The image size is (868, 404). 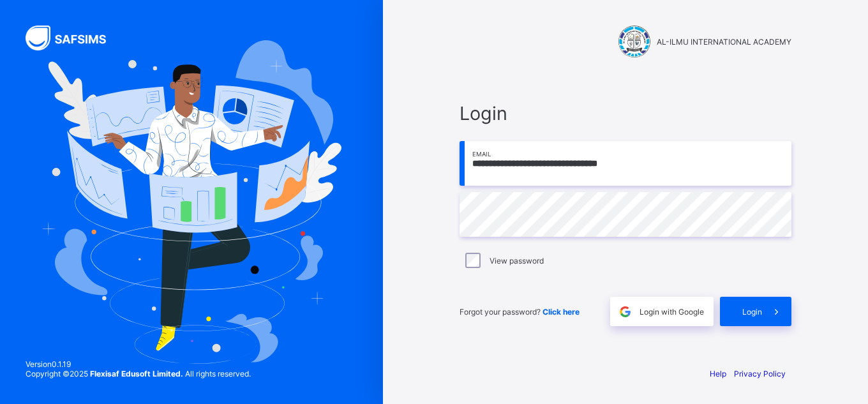 What do you see at coordinates (516, 261) in the screenshot?
I see `label: View password` at bounding box center [516, 261].